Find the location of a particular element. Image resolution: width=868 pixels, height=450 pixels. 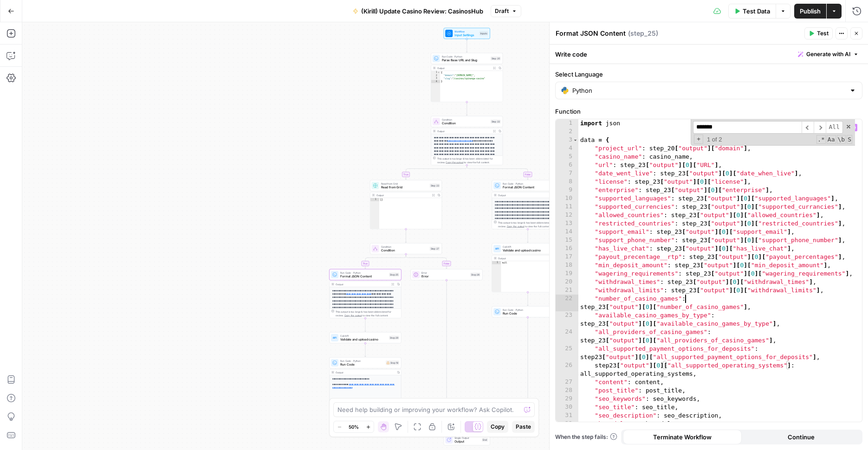

div: 20 is located at coordinates (567, 282).